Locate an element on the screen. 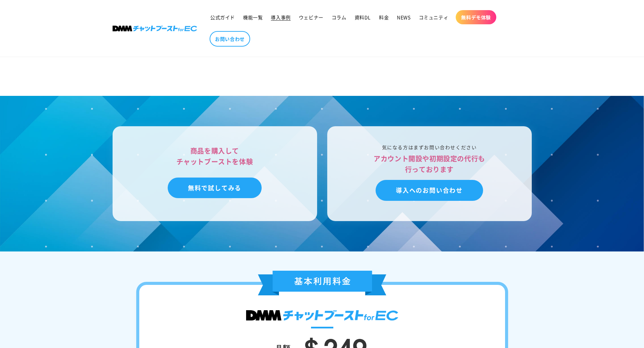 This screenshot has height=348, width=644. a: 無料デモ体験 is located at coordinates (476, 17).